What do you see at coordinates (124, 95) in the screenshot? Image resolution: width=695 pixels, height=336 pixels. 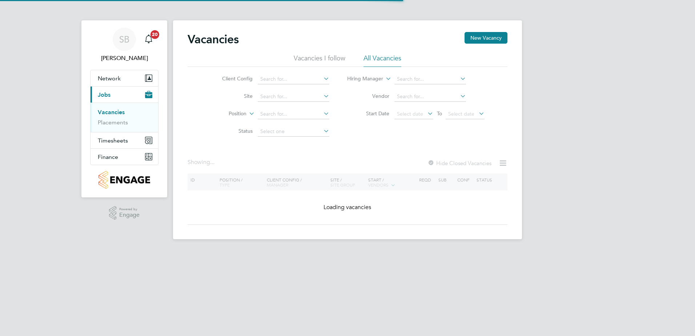 I see `button: Jobs` at bounding box center [124, 95].